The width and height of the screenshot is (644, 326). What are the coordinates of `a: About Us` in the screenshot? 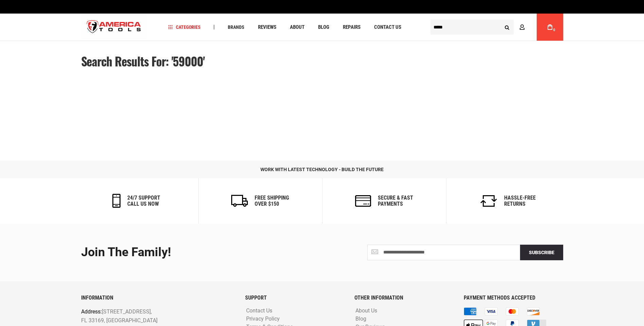 It's located at (366, 311).